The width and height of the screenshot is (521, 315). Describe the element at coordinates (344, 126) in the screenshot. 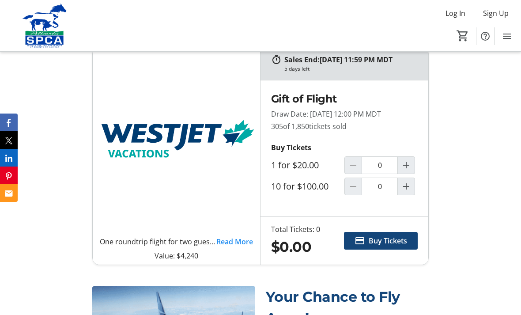

I see `p: 305 tickets sold` at that location.